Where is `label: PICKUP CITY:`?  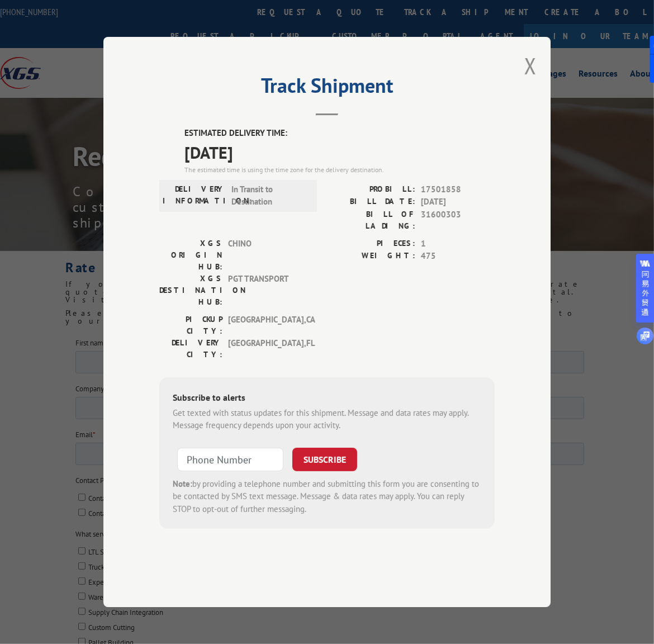 label: PICKUP CITY: is located at coordinates (191, 325).